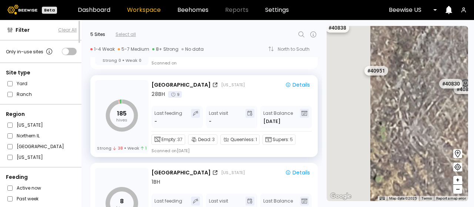 The image size is (474, 207). What do you see at coordinates (218, 117) in the screenshot?
I see `div: Last visit` at bounding box center [218, 117].